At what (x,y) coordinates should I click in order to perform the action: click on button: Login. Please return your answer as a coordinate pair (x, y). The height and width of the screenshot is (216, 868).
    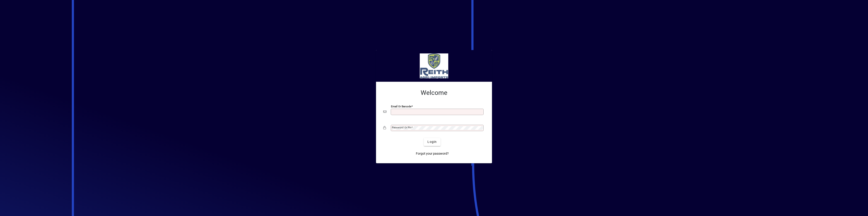
    Looking at the image, I should click on (432, 142).